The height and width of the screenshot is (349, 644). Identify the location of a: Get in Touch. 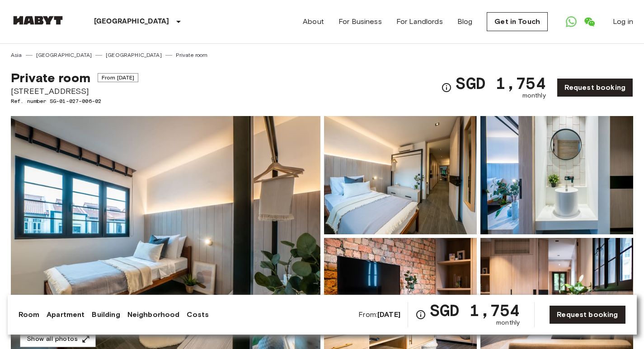
(517, 22).